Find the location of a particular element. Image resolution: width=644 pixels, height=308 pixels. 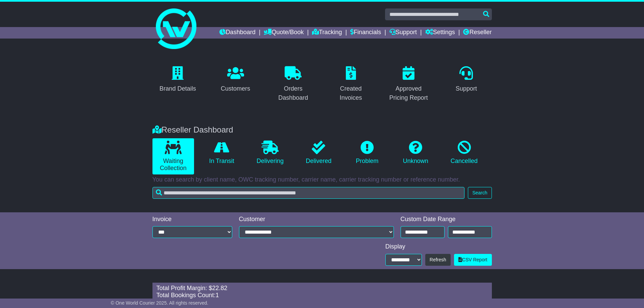

div: Invoice is located at coordinates (192, 220).